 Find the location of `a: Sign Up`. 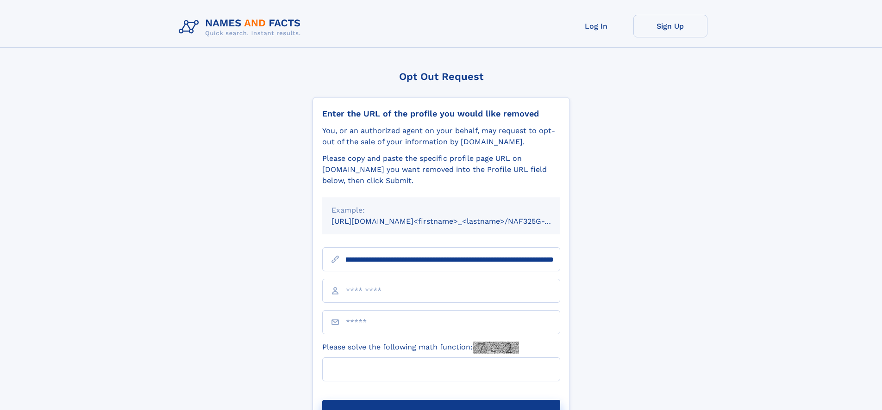

a: Sign Up is located at coordinates (670, 26).